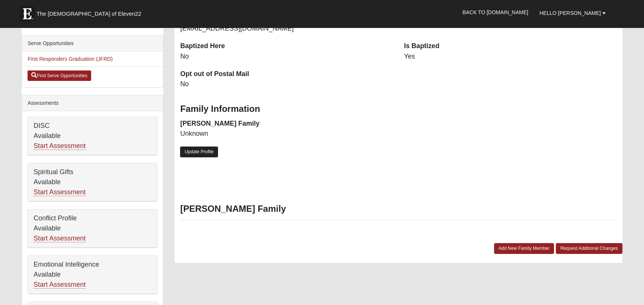 The height and width of the screenshot is (305, 644). What do you see at coordinates (92, 43) in the screenshot?
I see `div: Serve Opportunities` at bounding box center [92, 43].